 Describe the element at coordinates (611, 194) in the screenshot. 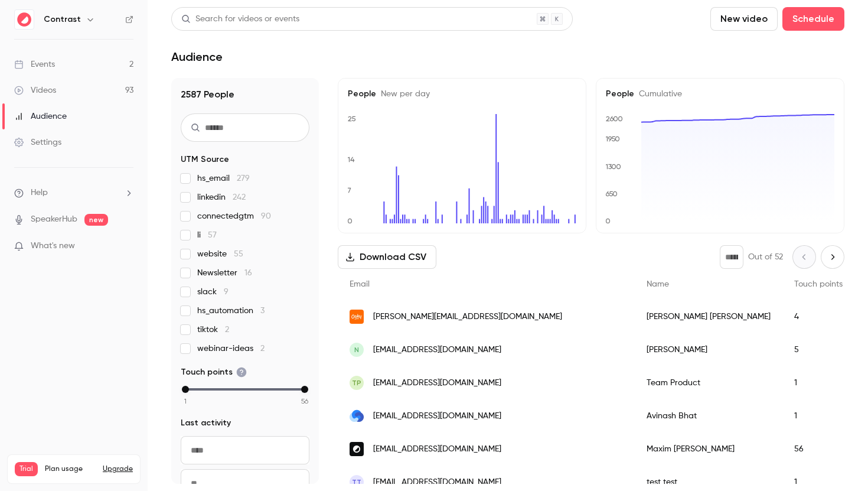

I see `text: 650` at that location.